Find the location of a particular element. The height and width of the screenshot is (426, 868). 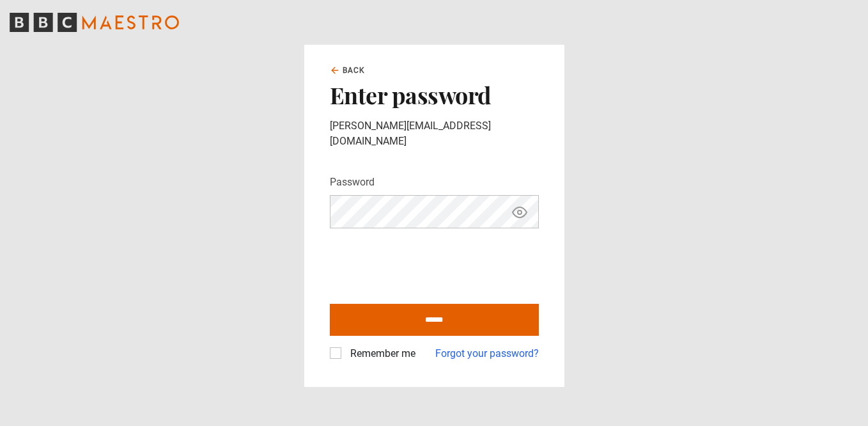

h2: Enter password is located at coordinates (434, 95).